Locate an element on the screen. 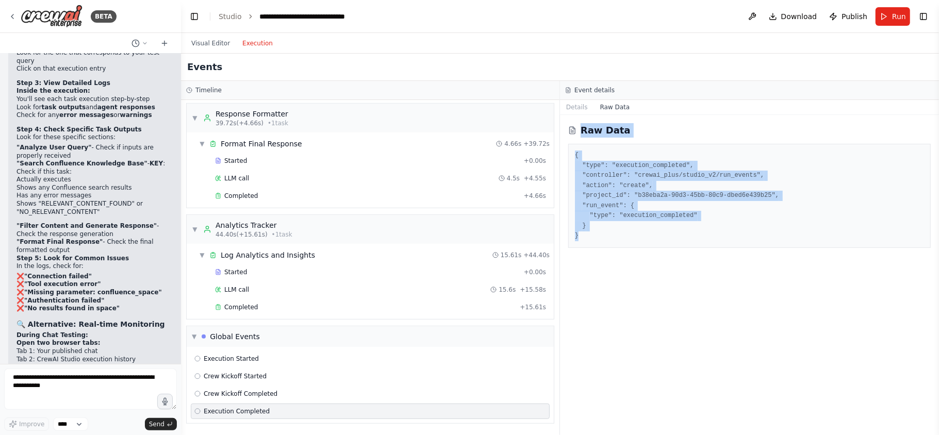 This screenshot has width=939, height=435. span: + 4.66s is located at coordinates (535, 196).